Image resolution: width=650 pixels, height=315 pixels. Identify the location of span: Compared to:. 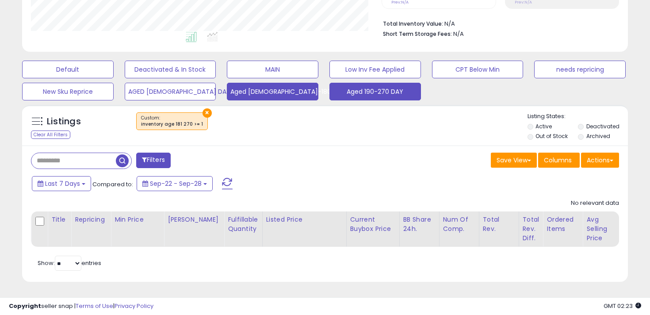
(113, 184).